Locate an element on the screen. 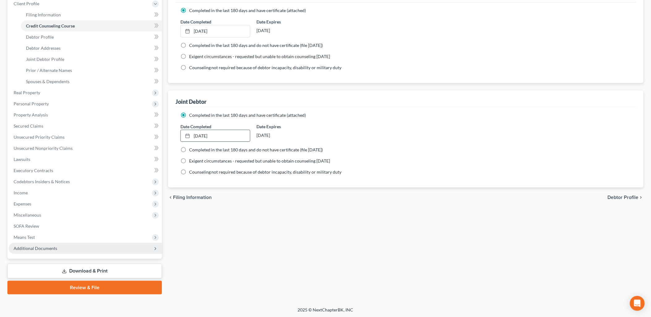  a: Debtor Profile is located at coordinates (91, 37).